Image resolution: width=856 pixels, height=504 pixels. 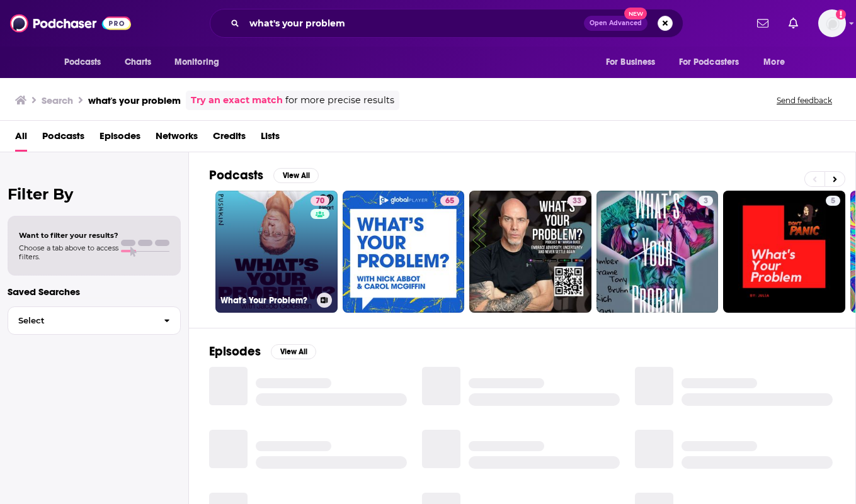 I want to click on span: New, so click(x=635, y=13).